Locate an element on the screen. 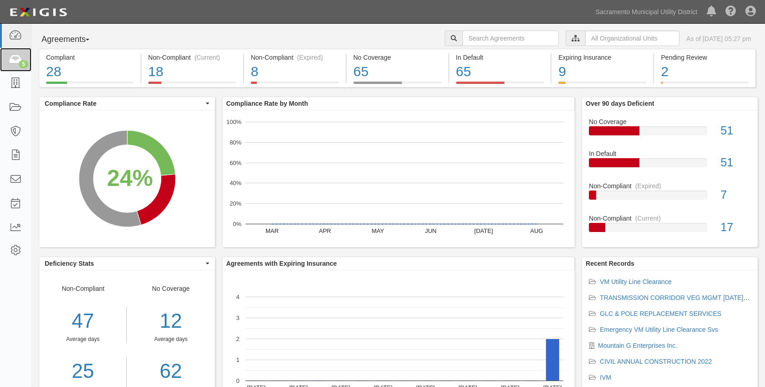  text: 40% is located at coordinates (236, 183).